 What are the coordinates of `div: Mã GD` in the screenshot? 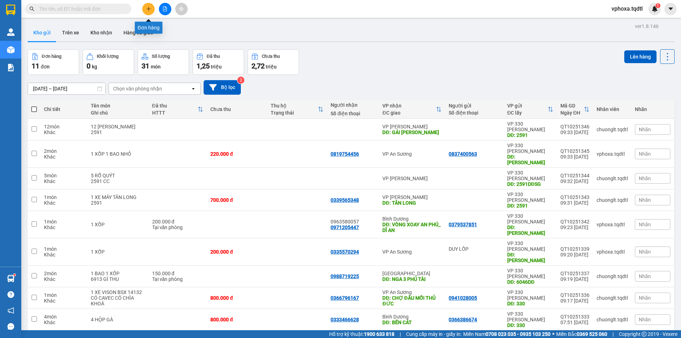 It's located at (572, 106).